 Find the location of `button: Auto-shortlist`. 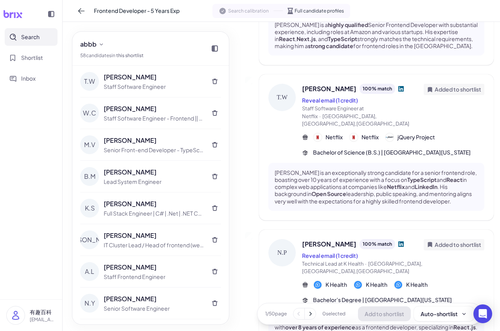

button: Auto-shortlist is located at coordinates (444, 314).